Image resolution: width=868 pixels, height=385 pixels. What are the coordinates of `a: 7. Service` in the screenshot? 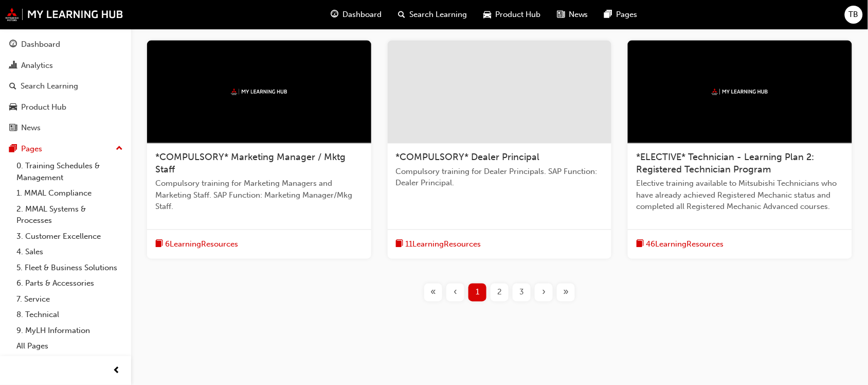 It's located at (69, 299).